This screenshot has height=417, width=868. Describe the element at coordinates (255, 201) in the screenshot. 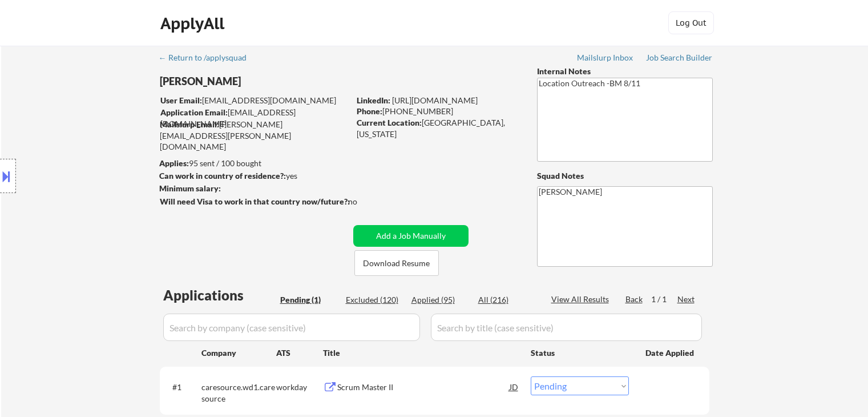

I see `strong: Will need Visa to work in that country now/future?:` at that location.